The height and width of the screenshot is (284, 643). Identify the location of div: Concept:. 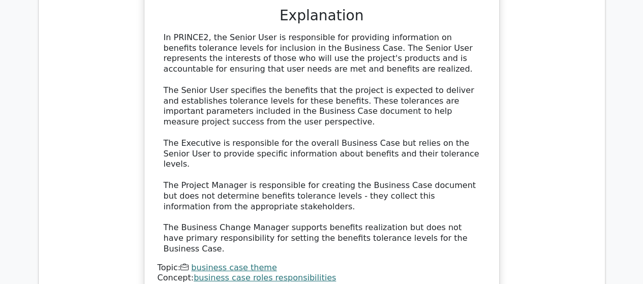
(322, 278).